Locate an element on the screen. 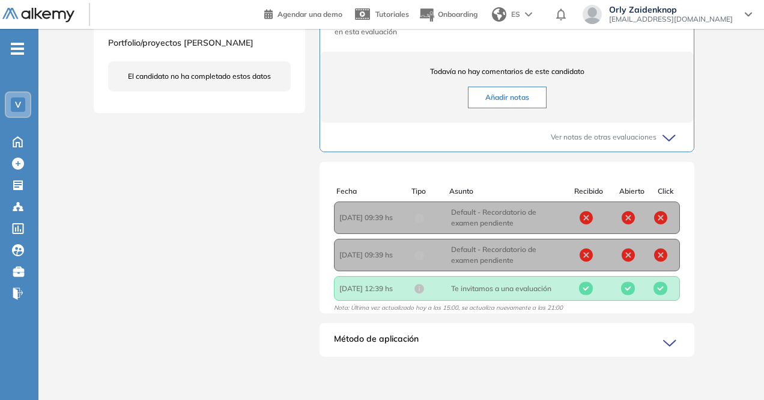 The image size is (764, 400). div: Recibido is located at coordinates (589, 191).